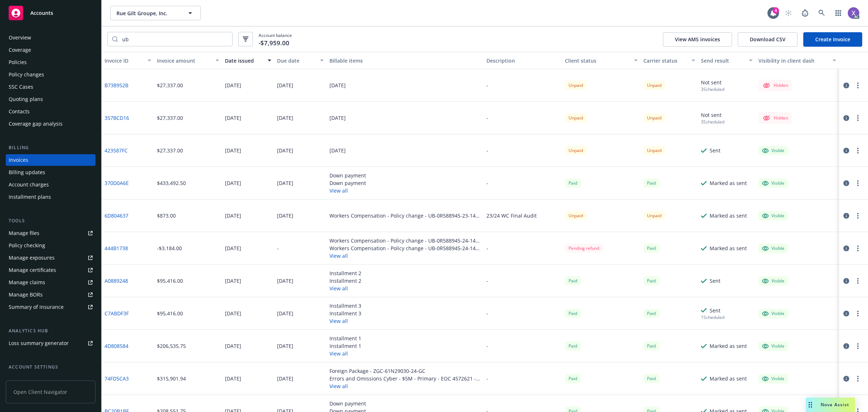  What do you see at coordinates (50, 160) in the screenshot?
I see `a: Invoices` at bounding box center [50, 160].